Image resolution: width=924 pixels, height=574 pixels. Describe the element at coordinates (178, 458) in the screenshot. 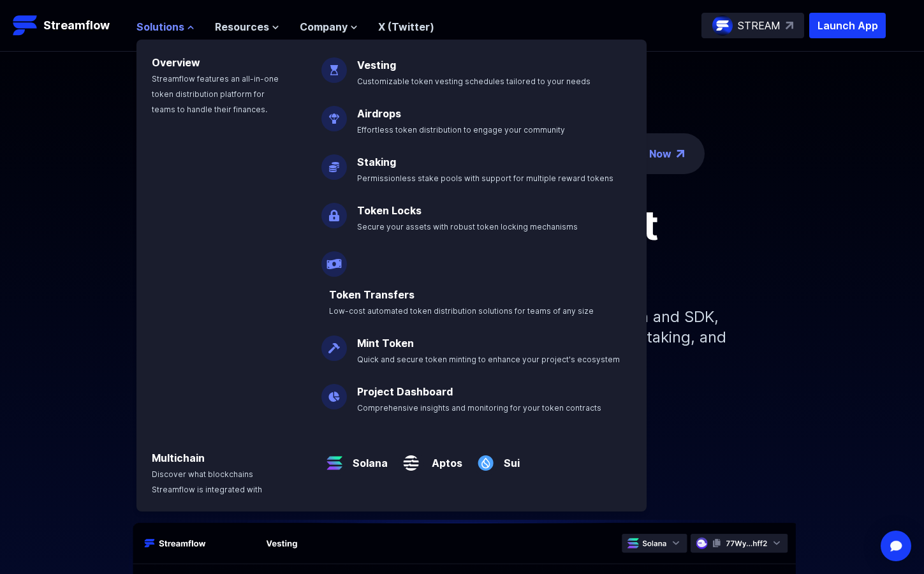

I see `a: Multichain` at that location.